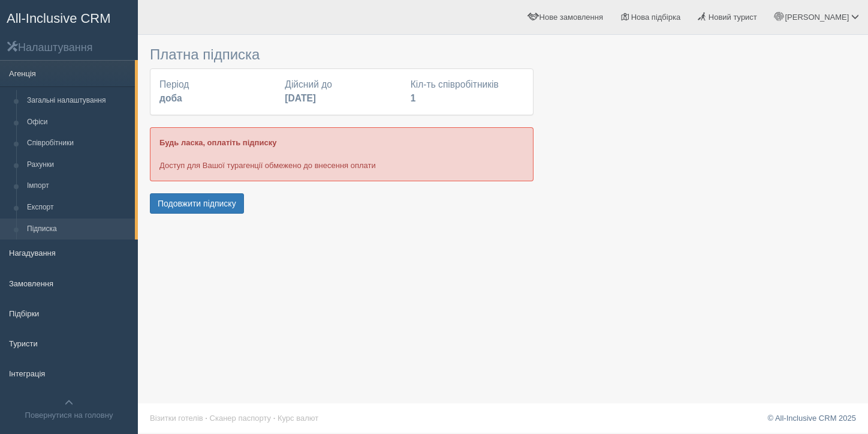 This screenshot has height=434, width=868. Describe the element at coordinates (572, 17) in the screenshot. I see `span: Нове замовлення` at that location.